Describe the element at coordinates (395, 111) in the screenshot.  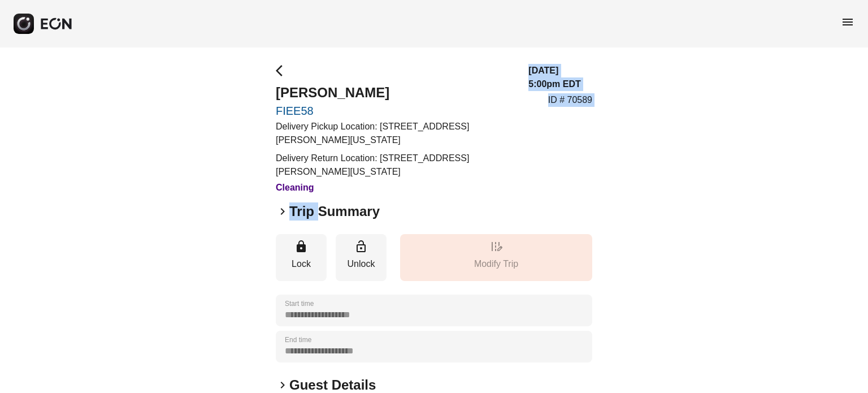
I see `a: FIEE58` at that location.